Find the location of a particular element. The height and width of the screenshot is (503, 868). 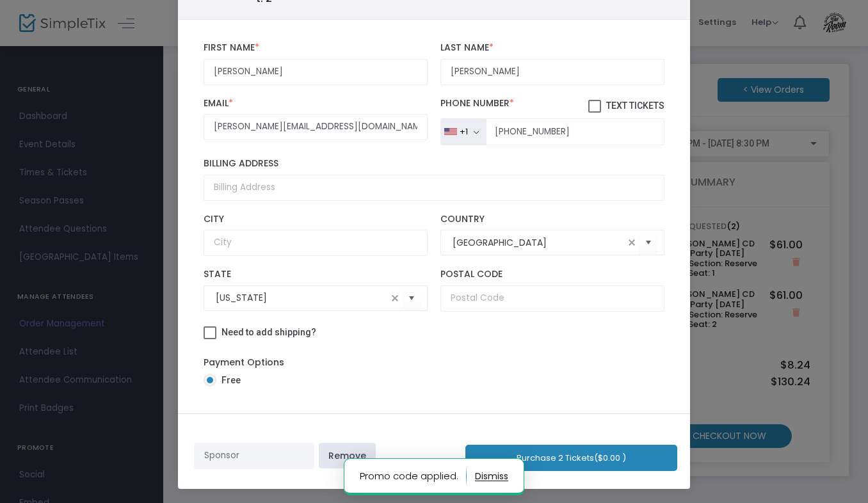

span: Need to add shipping? is located at coordinates (269, 332).